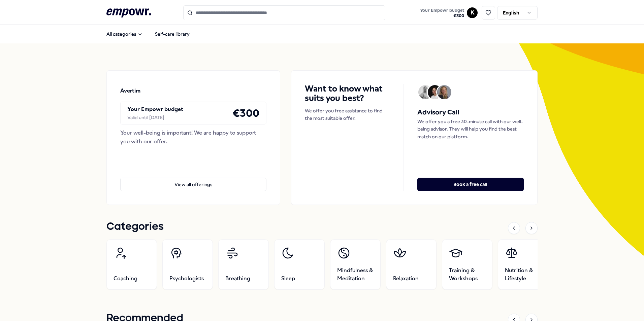 The image size is (644, 321). Describe the element at coordinates (442, 10) in the screenshot. I see `span: Your Empowr budget` at that location.